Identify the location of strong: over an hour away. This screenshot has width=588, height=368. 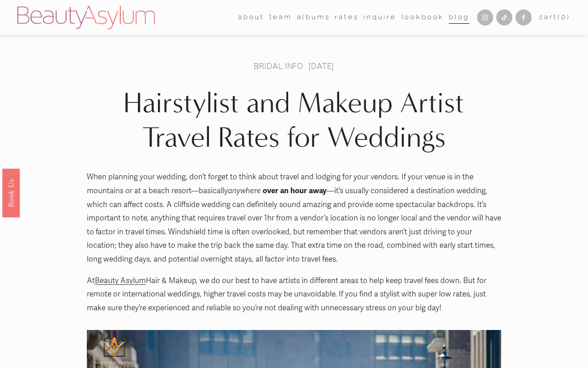
(295, 190).